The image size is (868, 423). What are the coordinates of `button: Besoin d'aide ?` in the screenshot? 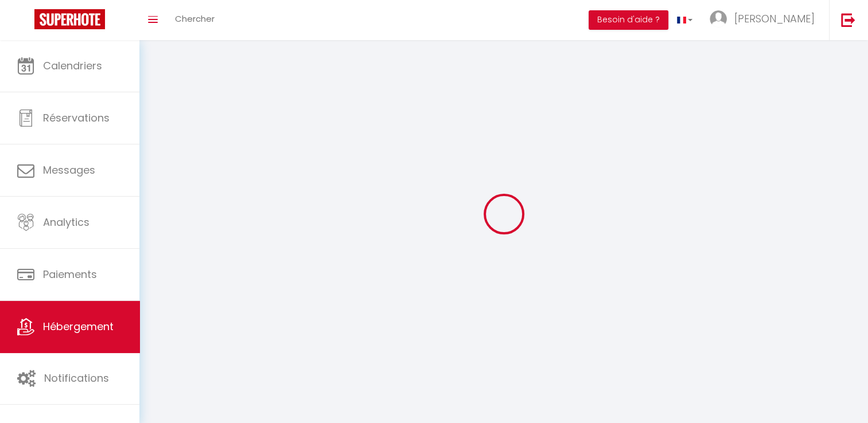 It's located at (628, 20).